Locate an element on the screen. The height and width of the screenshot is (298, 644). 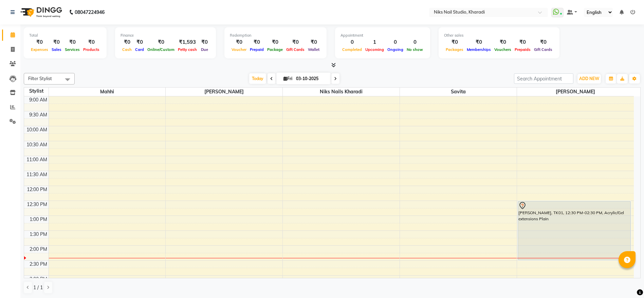
div: 12:00 PM is located at coordinates (37, 189).